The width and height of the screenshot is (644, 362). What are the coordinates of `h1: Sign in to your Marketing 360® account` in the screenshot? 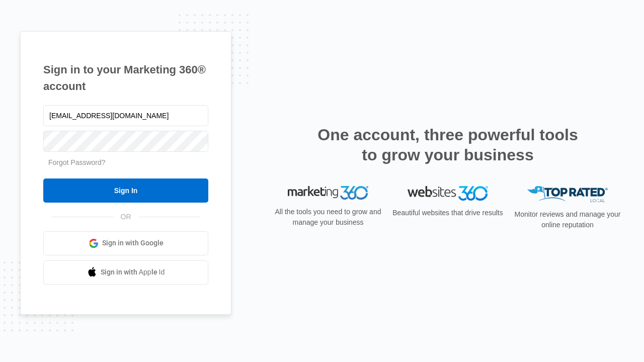 It's located at (126, 78).